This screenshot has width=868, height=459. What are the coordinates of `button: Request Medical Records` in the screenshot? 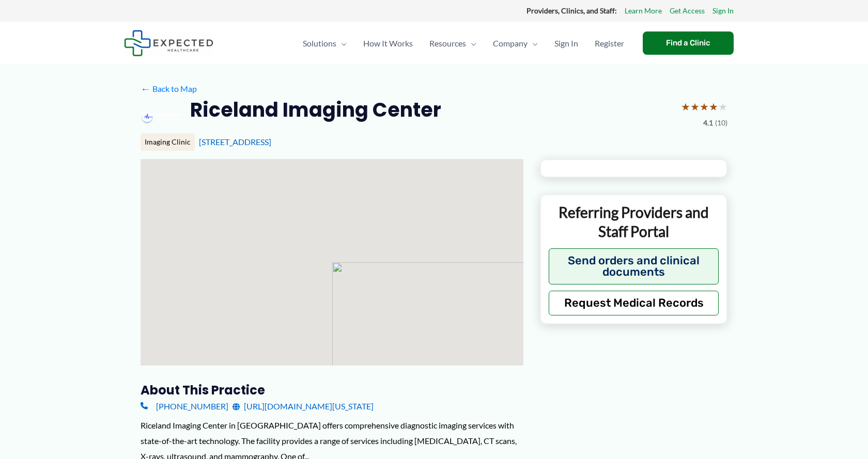 It's located at (634, 303).